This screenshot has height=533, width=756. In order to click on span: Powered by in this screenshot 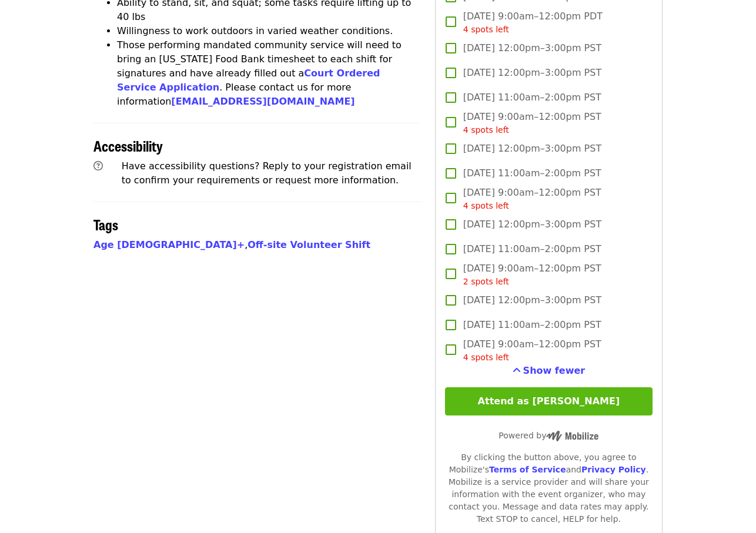, I will do `click(549, 435)`.